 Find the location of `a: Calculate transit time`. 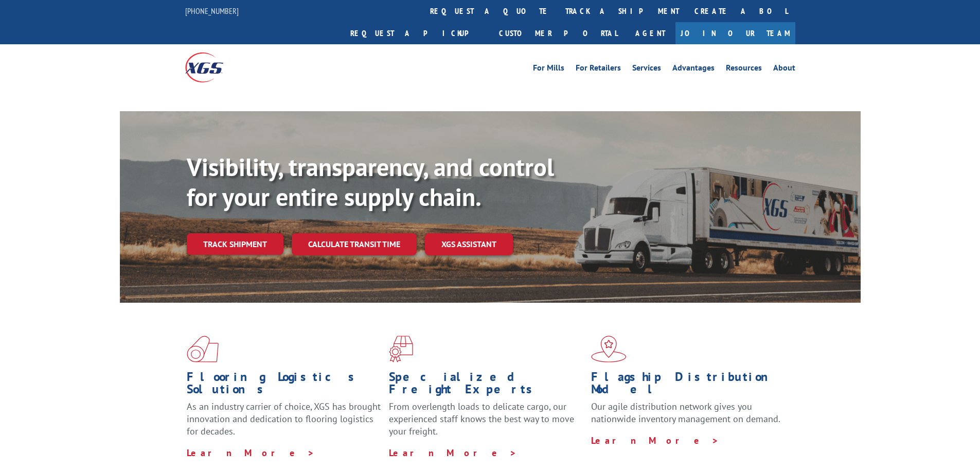

a: Calculate transit time is located at coordinates (354, 244).